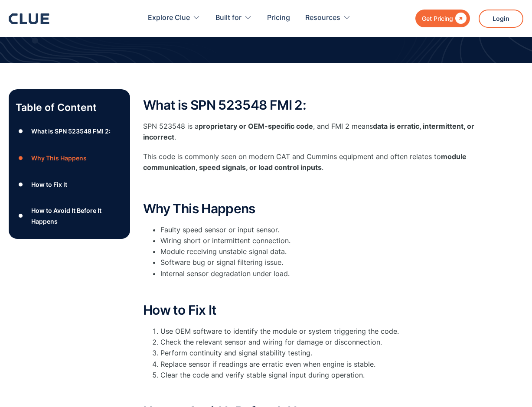 This screenshot has height=407, width=532. Describe the element at coordinates (70, 185) in the screenshot. I see `a: ●How to Fix It` at that location.